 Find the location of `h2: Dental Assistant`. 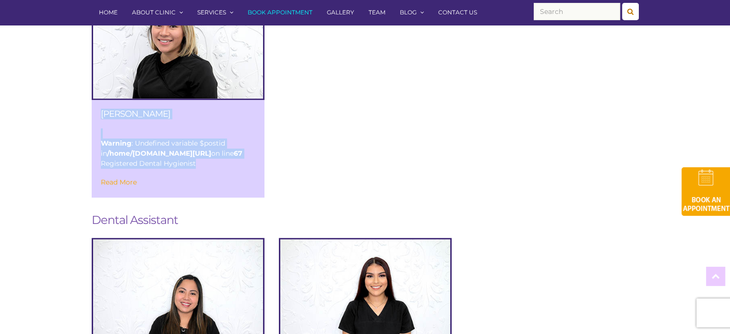

h2: Dental Assistant is located at coordinates (365, 220).